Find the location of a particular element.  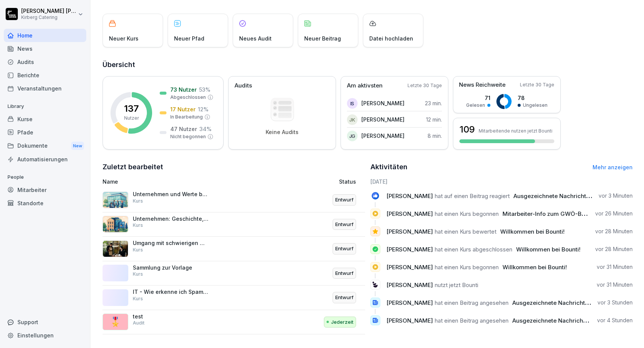

p: vor 3 Minuten is located at coordinates (616, 196).